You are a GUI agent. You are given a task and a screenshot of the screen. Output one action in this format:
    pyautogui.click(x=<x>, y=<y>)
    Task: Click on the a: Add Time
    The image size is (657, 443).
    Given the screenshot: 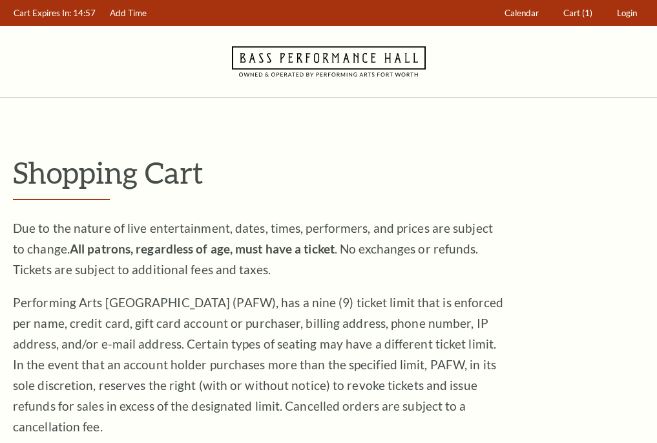 What is the action you would take?
    pyautogui.click(x=129, y=13)
    